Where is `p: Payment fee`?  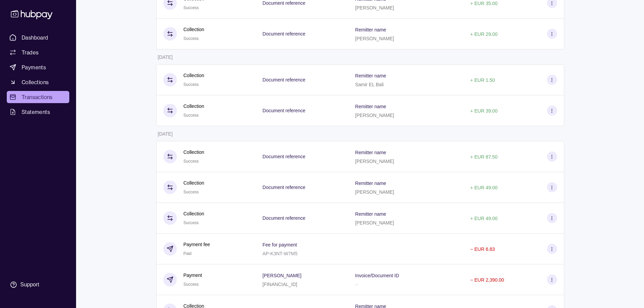
p: Payment fee is located at coordinates (197, 245).